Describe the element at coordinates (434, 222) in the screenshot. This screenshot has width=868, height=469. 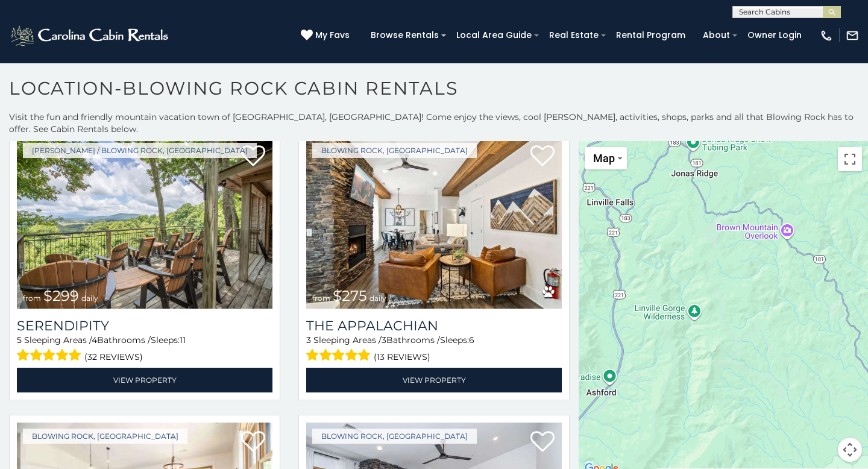
I see `img: The Appalachian` at that location.